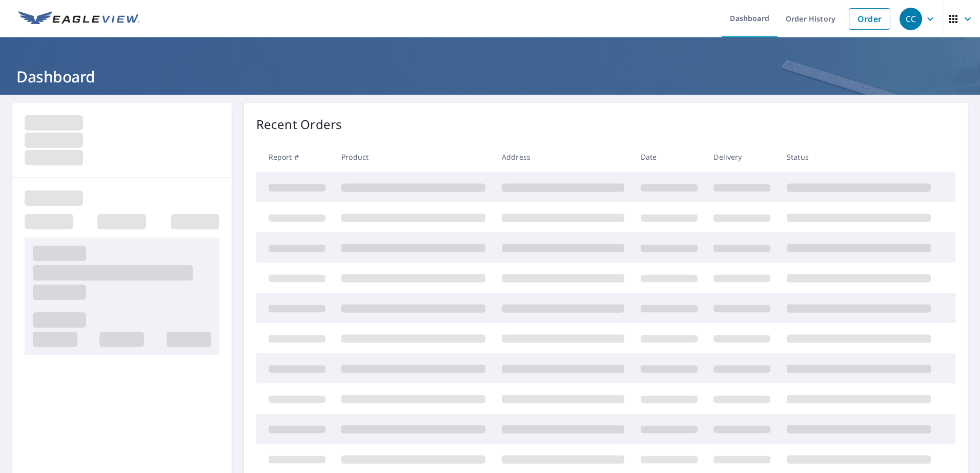  Describe the element at coordinates (490, 76) in the screenshot. I see `h1: Dashboard` at that location.